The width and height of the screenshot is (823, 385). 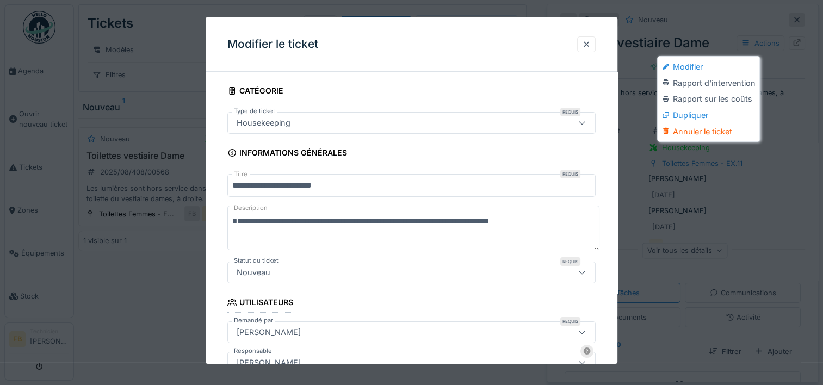 I want to click on label: Description, so click(x=251, y=208).